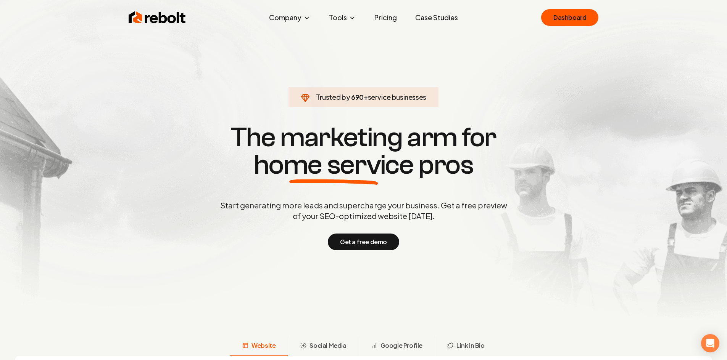 This screenshot has height=360, width=727. Describe the element at coordinates (323, 347) in the screenshot. I see `button: Social Media` at that location.